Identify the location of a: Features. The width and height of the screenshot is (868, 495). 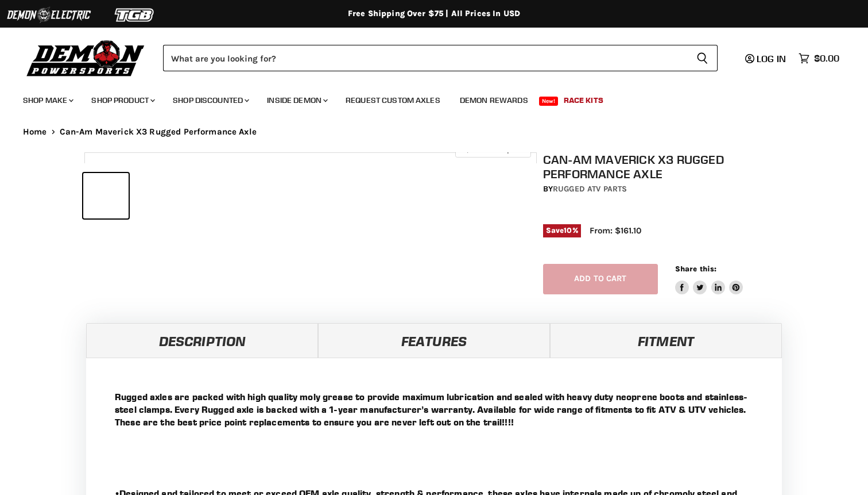
(434, 340).